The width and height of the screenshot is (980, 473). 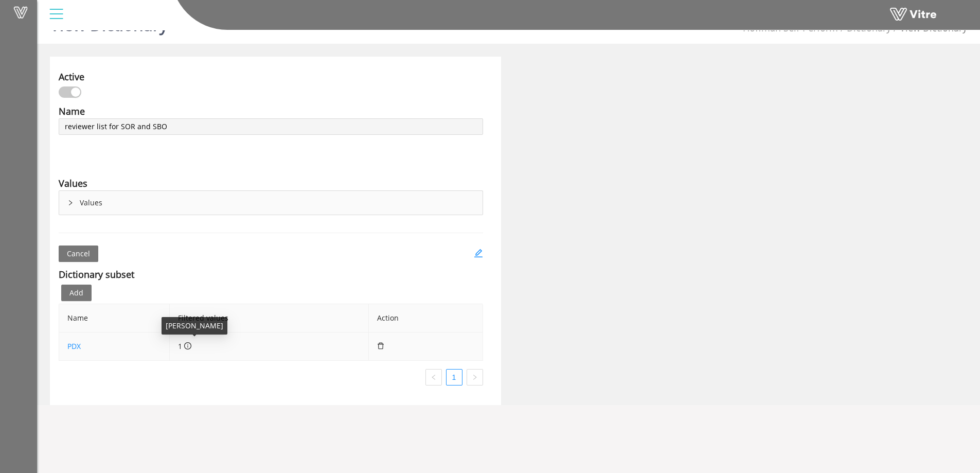 What do you see at coordinates (271, 203) in the screenshot?
I see `div: rightValues` at bounding box center [271, 203].